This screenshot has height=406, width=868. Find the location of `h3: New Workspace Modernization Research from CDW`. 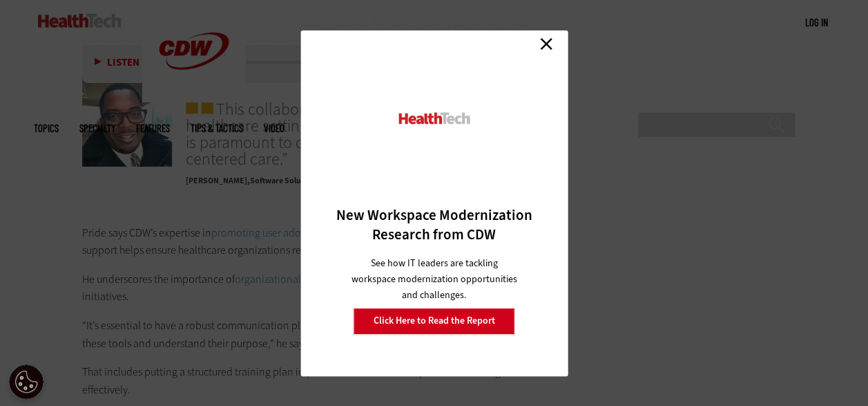

h3: New Workspace Modernization Research from CDW is located at coordinates (434, 225).